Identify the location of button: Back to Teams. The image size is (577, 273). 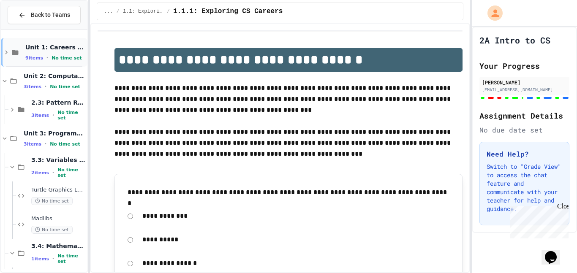
(44, 15).